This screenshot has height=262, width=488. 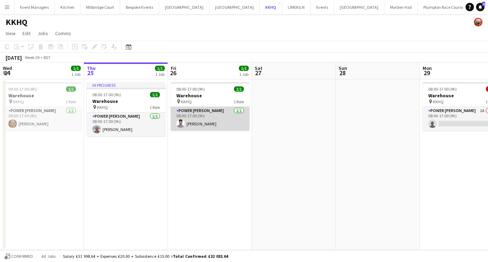 I want to click on div: In progress, so click(x=126, y=85).